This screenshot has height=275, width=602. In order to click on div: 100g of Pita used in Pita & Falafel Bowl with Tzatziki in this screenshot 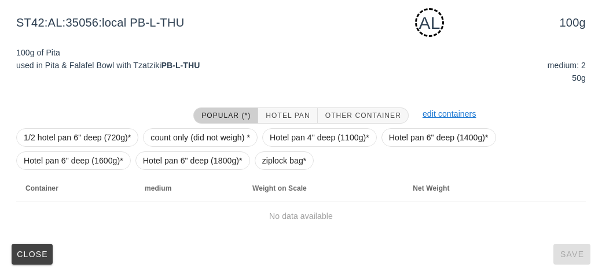, I will do `click(155, 68)`.